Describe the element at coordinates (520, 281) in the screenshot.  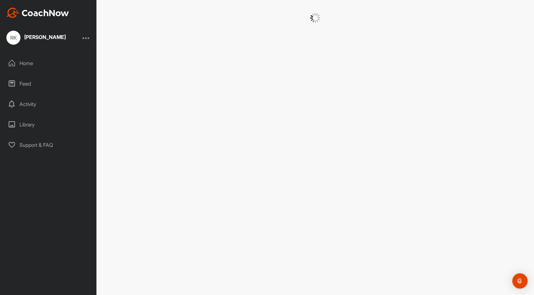
I see `div: Open Intercom Messenger` at that location.